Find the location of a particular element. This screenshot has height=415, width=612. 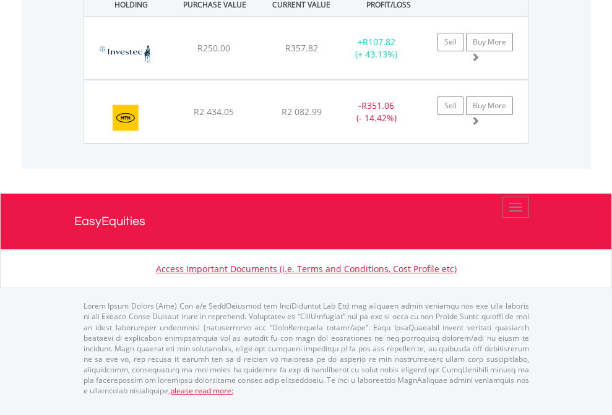

div: + (+ 43.13%) is located at coordinates (376, 48).